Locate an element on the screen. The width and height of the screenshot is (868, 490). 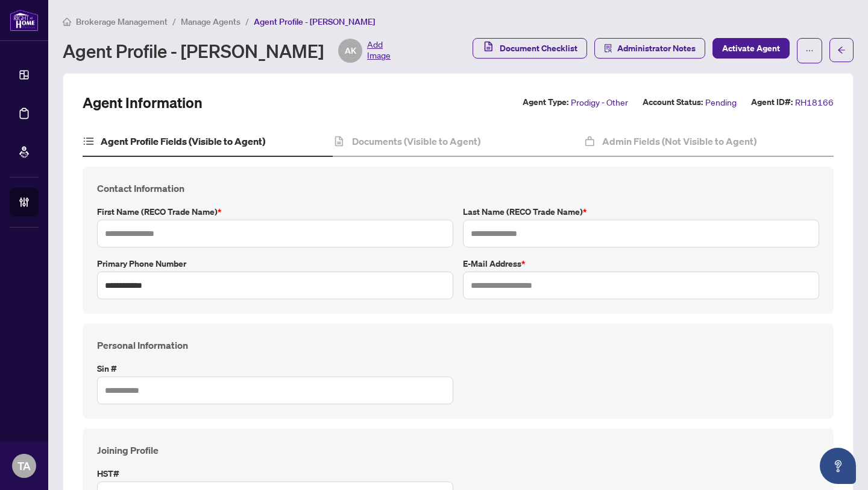
label: First Name (RECO Trade Name) is located at coordinates (275, 212).